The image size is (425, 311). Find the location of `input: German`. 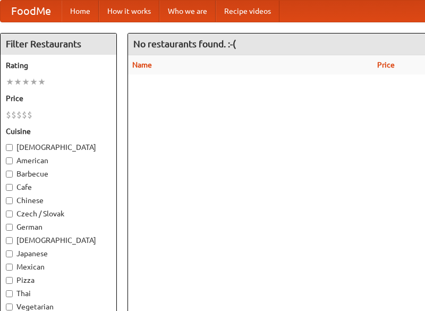

input: German is located at coordinates (9, 227).